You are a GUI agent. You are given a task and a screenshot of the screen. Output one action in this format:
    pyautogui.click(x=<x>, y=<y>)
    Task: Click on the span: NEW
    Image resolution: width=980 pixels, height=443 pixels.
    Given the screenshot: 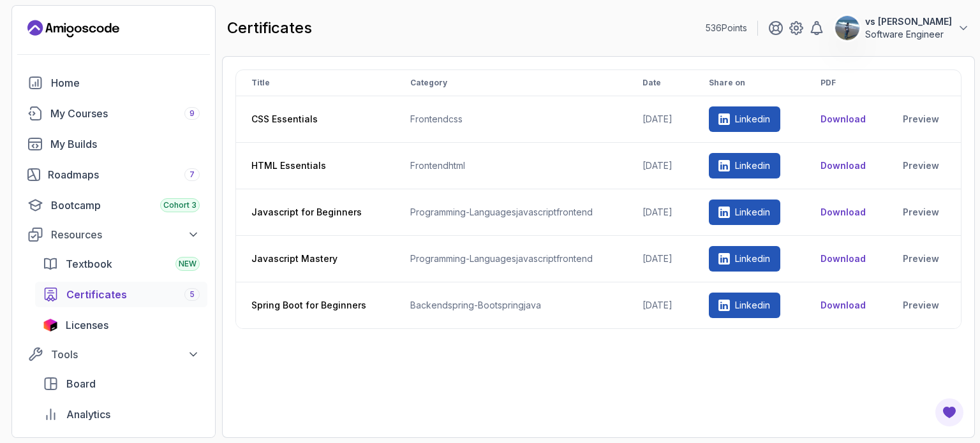 What is the action you would take?
    pyautogui.click(x=188, y=264)
    